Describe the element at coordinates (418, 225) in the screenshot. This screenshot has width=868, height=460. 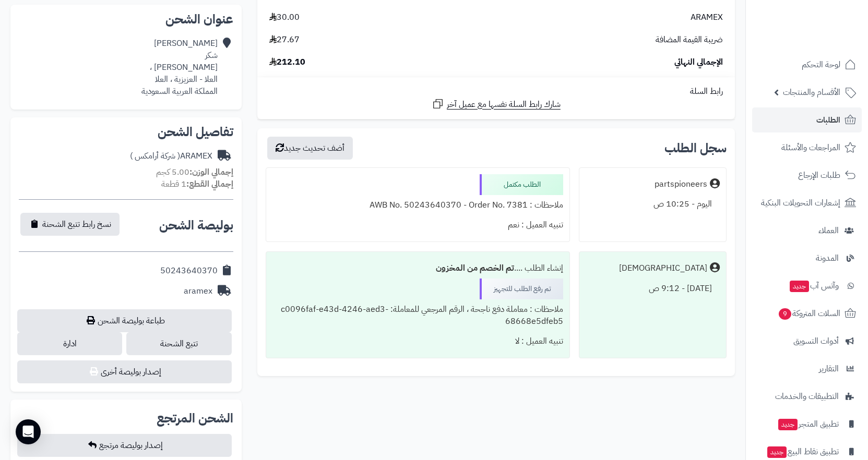
I see `div: تنبيه العميل : نعم` at that location.